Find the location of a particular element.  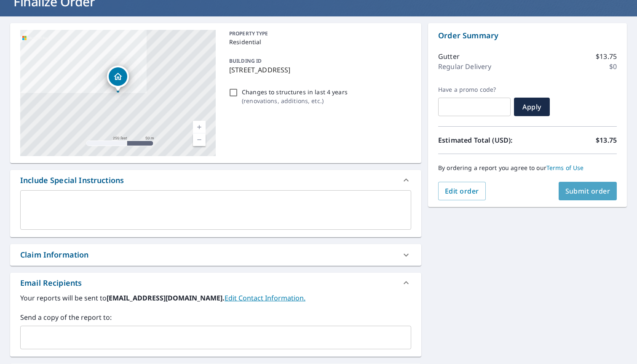

p: Gutter is located at coordinates (449, 56).